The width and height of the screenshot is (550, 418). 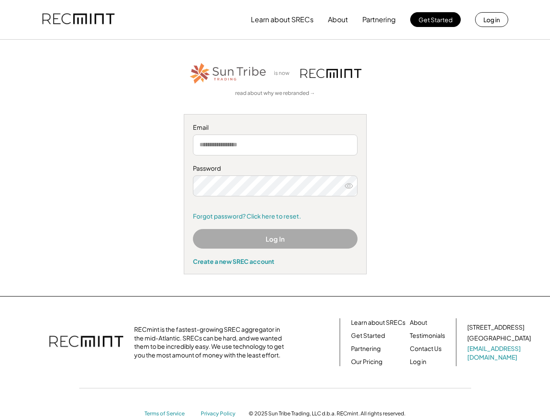 I want to click on button: Learn about SRECs, so click(x=282, y=20).